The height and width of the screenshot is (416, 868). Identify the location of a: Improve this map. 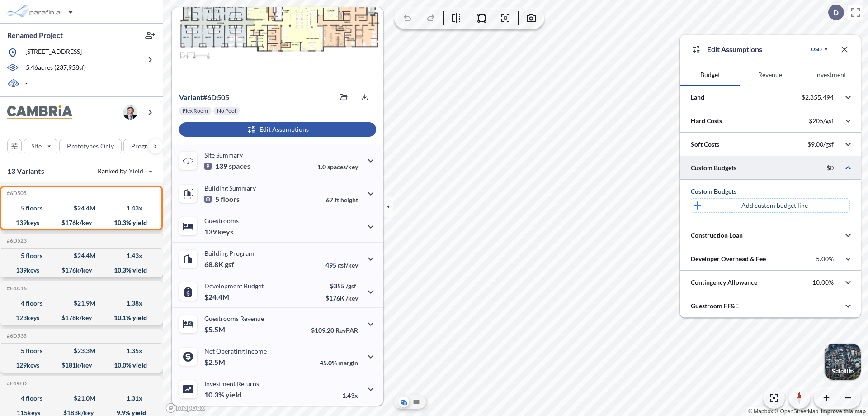
(843, 411).